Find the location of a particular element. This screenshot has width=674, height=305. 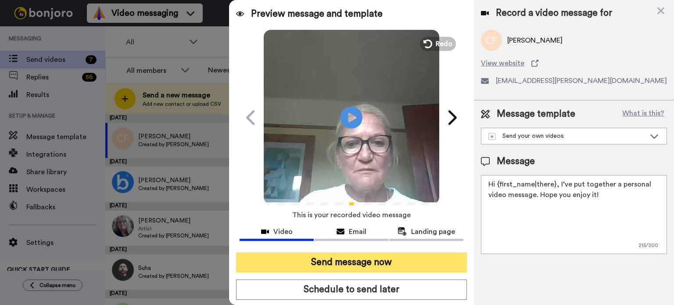

span: Landing page is located at coordinates (433, 232).